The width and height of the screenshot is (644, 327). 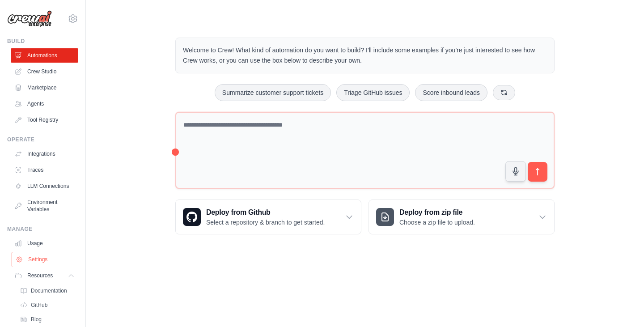 What do you see at coordinates (273, 92) in the screenshot?
I see `button: Summarize customer support tickets` at bounding box center [273, 92].